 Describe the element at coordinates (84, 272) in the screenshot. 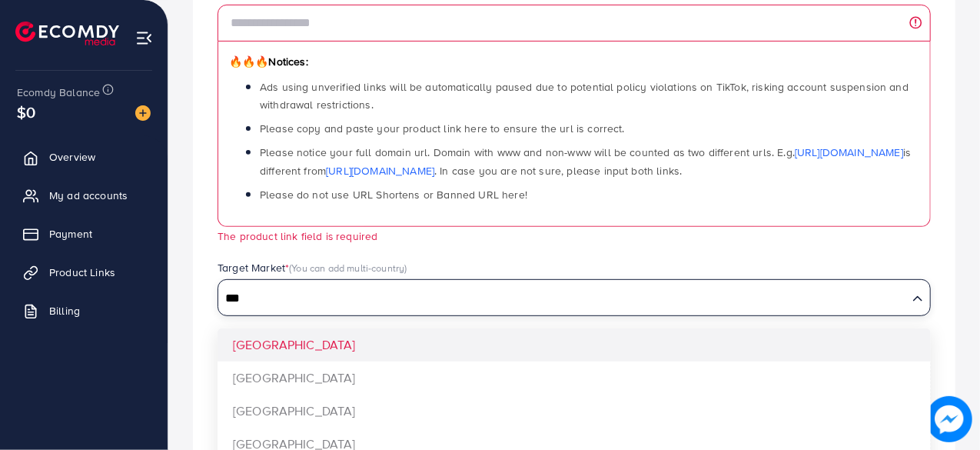

I see `a: Product Links` at that location.